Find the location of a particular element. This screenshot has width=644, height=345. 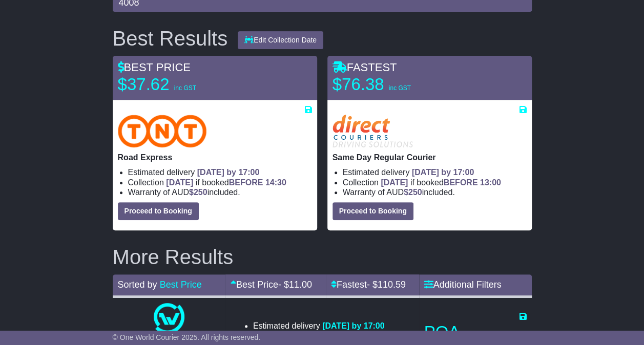

span: © One World Courier 2025. All rights reserved. is located at coordinates (187, 337).